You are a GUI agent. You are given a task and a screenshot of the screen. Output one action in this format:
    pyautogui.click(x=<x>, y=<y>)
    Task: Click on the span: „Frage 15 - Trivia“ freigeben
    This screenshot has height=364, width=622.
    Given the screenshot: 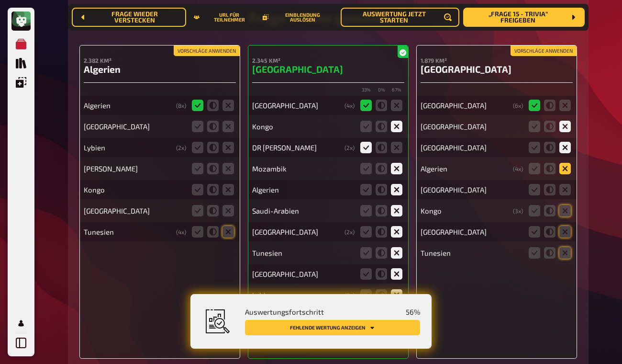 What is the action you would take?
    pyautogui.click(x=518, y=17)
    